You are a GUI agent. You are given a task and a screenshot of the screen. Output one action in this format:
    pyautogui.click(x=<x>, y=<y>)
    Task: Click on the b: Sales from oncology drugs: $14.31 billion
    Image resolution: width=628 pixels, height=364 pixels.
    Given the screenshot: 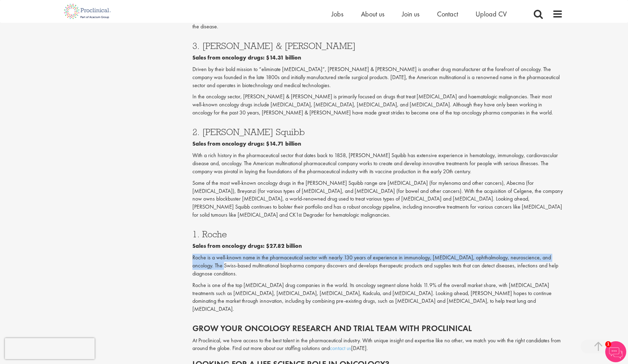 What is the action you would take?
    pyautogui.click(x=246, y=57)
    